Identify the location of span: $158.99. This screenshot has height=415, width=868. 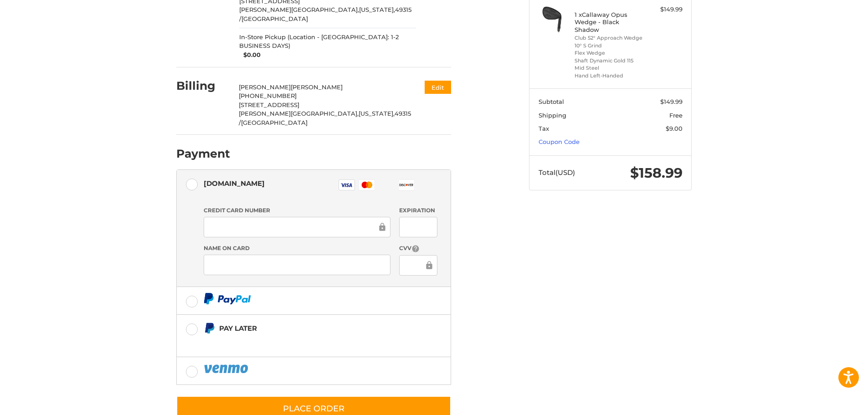
(656, 173).